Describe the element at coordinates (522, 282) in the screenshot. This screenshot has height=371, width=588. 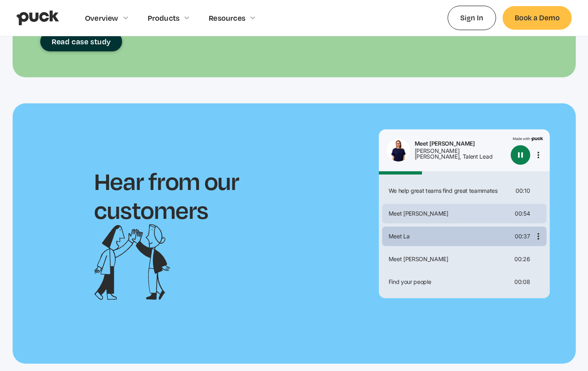
I see `div: 00:08` at that location.